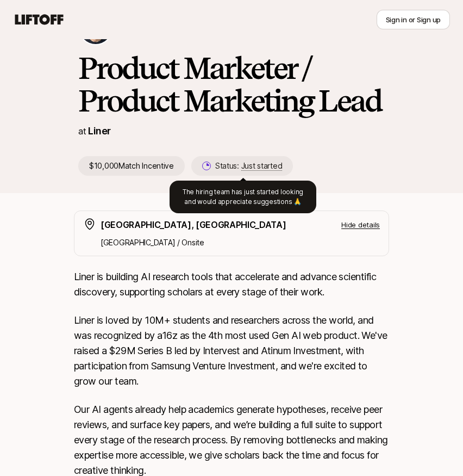 The width and height of the screenshot is (463, 476). Describe the element at coordinates (262, 166) in the screenshot. I see `span: Just started` at that location.